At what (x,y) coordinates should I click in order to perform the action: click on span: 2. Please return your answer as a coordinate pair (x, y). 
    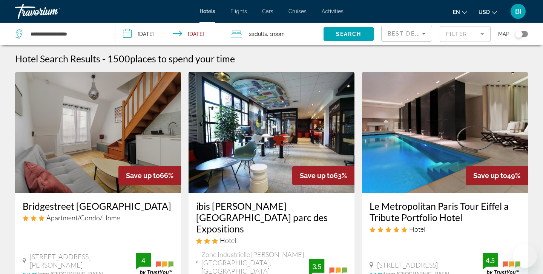
    Looking at the image, I should click on (258, 34).